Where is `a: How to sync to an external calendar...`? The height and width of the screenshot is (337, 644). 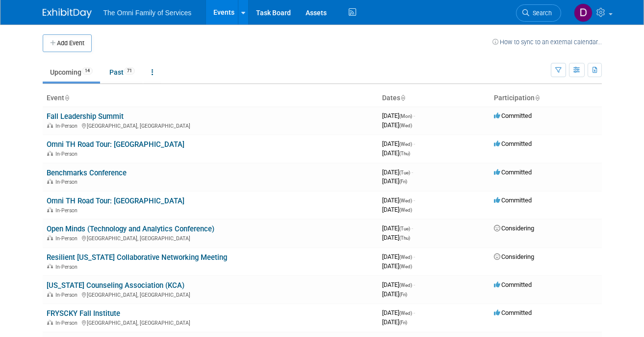
a: How to sync to an external calendar... is located at coordinates (547, 42).